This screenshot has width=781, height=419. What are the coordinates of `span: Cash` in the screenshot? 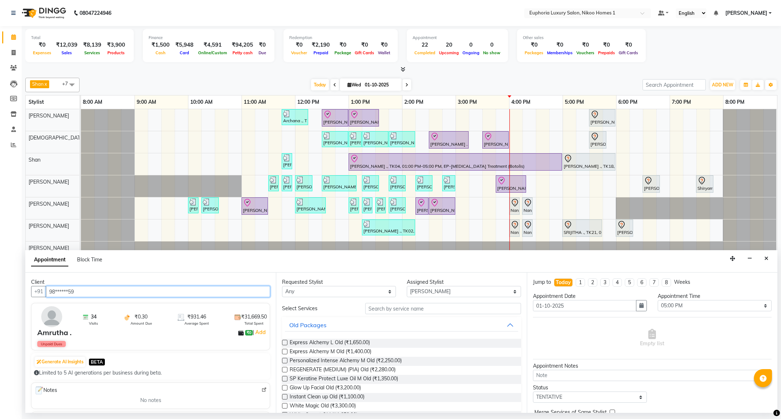 It's located at (161, 53).